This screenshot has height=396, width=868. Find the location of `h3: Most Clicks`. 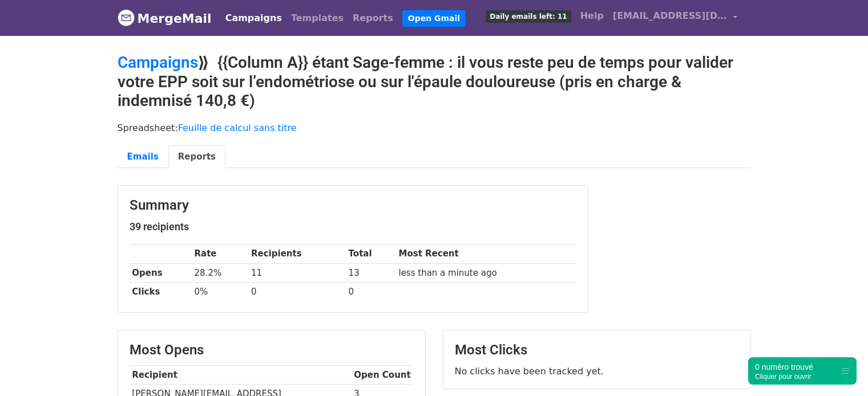

h3: Most Clicks is located at coordinates (597, 350).